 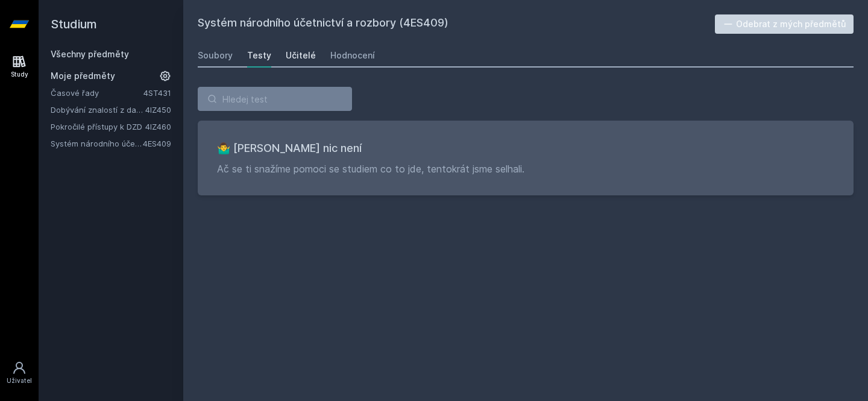 What do you see at coordinates (157, 143) in the screenshot?
I see `a: 4ES409` at bounding box center [157, 143].